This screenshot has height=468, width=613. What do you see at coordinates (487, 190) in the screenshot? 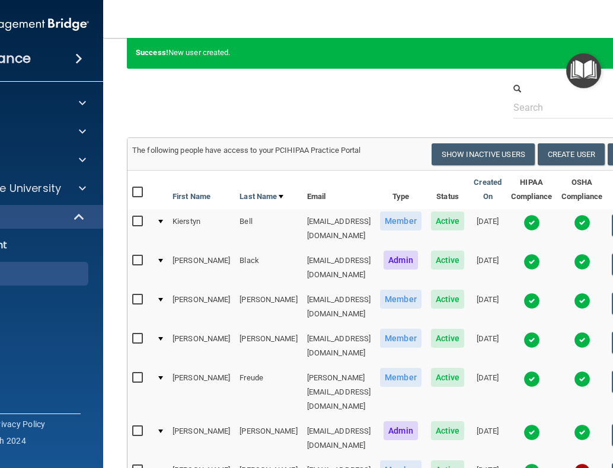
I see `a: Created On` at bounding box center [487, 190].